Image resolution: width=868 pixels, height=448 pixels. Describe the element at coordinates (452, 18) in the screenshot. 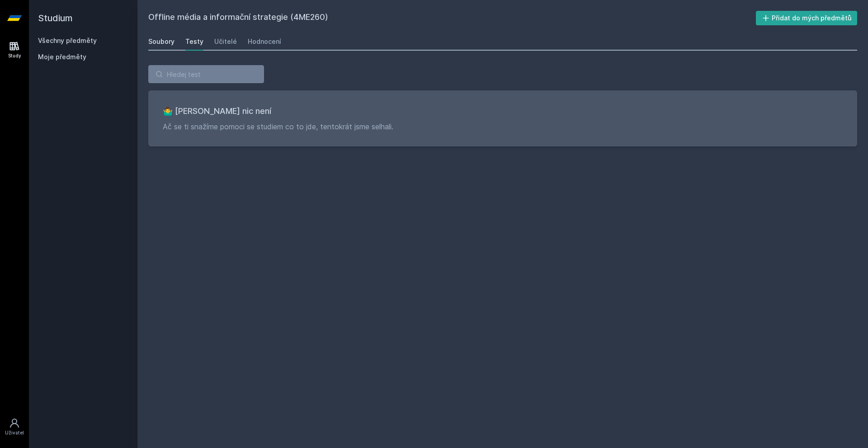

I see `h2: Offline média a informační strategie (4ME260)` at that location.